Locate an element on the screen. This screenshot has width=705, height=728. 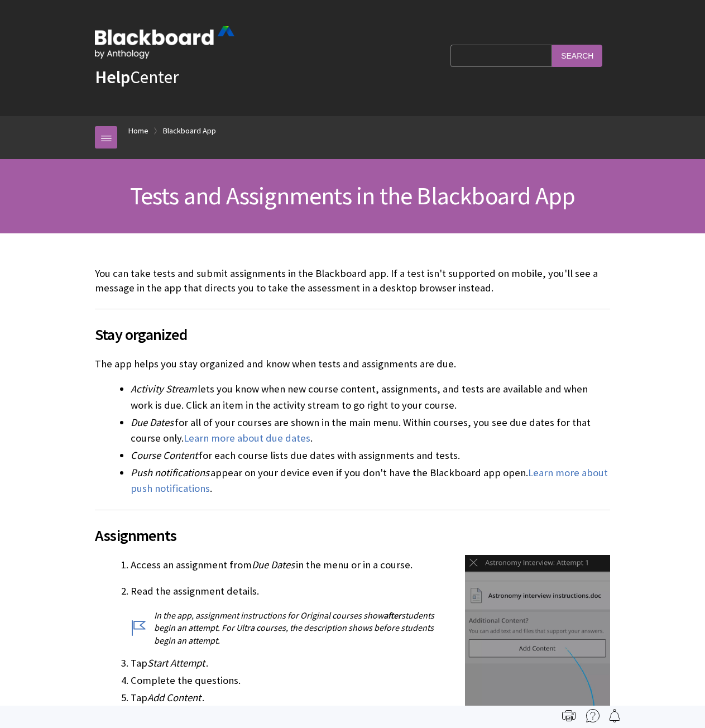
li: Complete the questions. is located at coordinates (370, 681).